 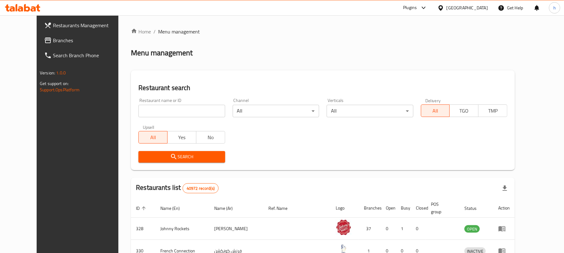 I want to click on span: Branches, so click(x=89, y=40).